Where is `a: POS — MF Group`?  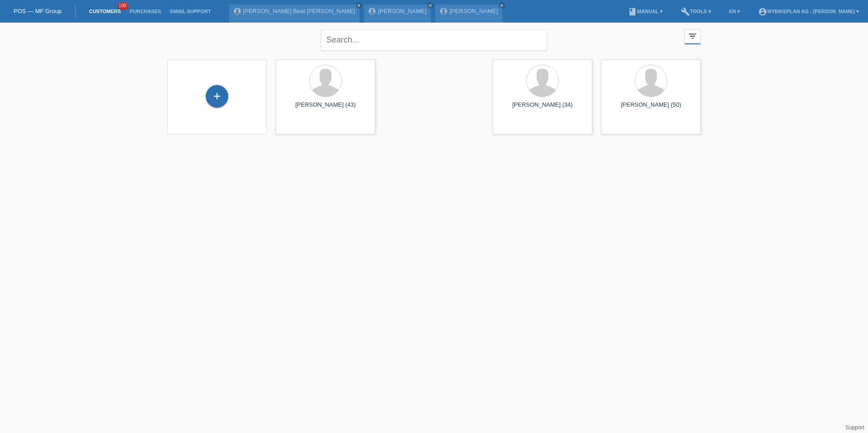
a: POS — MF Group is located at coordinates (37, 11).